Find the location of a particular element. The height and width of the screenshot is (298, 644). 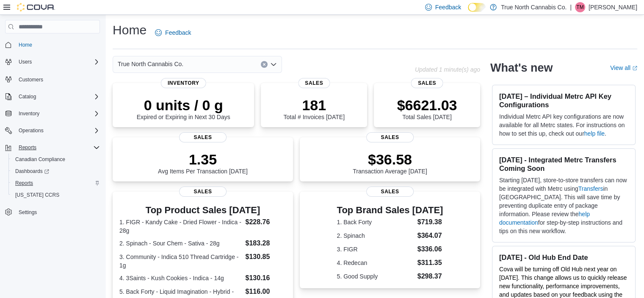

div: Tarryn Marr is located at coordinates (580, 7).